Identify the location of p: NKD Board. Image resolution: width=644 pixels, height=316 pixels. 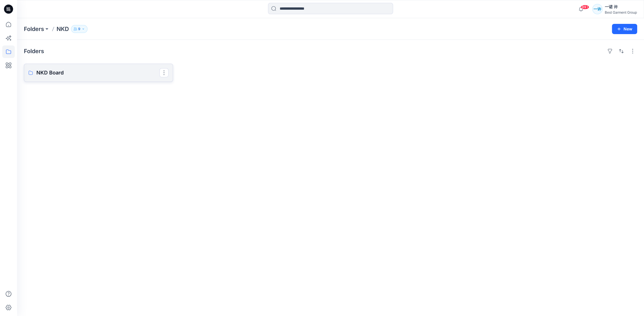
(98, 73).